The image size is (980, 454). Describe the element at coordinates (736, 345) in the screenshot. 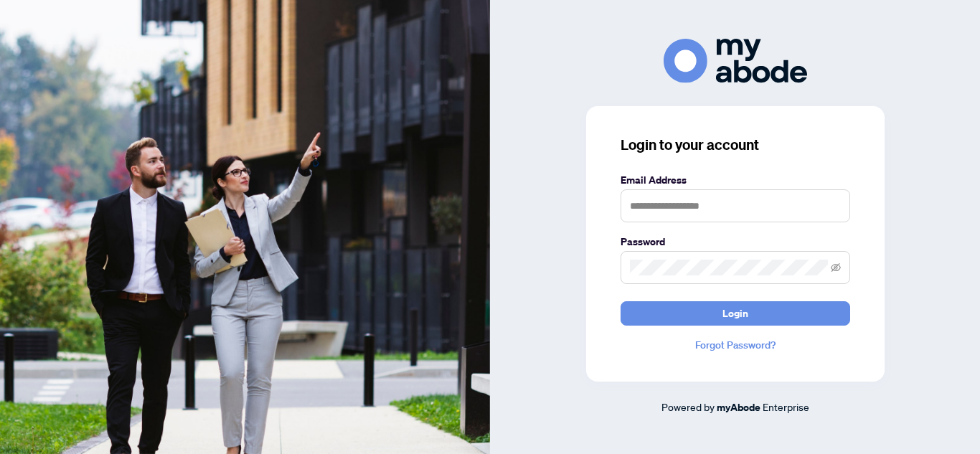

I see `a: Forgot Password?` at that location.